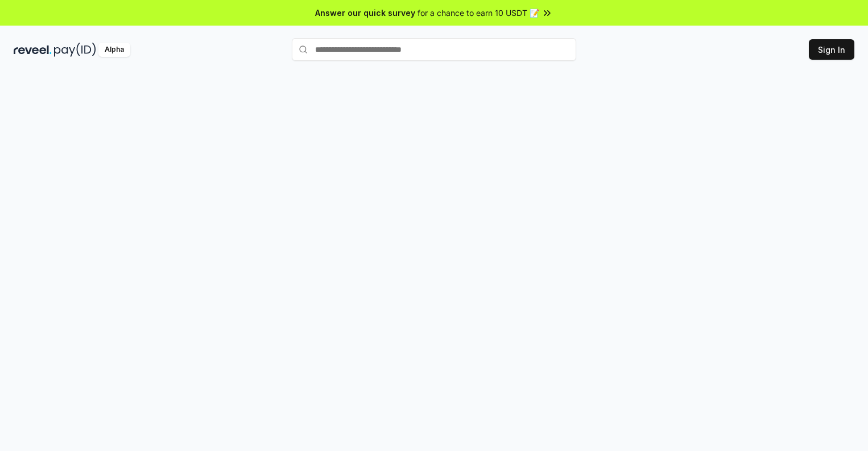 This screenshot has height=451, width=868. What do you see at coordinates (33, 49) in the screenshot?
I see `img: reveel_dark` at bounding box center [33, 49].